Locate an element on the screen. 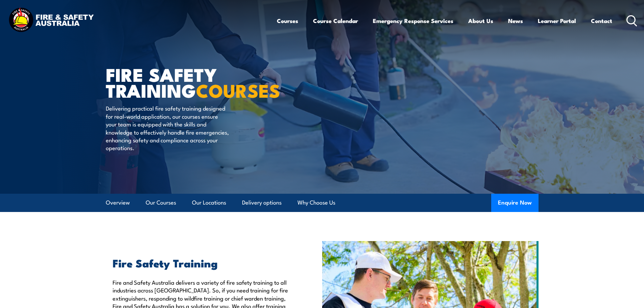 This screenshot has width=644, height=308. a: Our Locations is located at coordinates (209, 203).